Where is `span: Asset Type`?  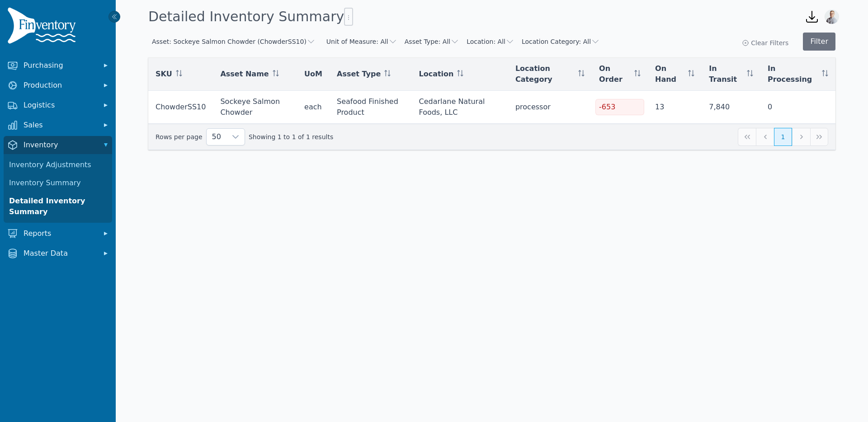 span: Asset Type is located at coordinates (358, 74).